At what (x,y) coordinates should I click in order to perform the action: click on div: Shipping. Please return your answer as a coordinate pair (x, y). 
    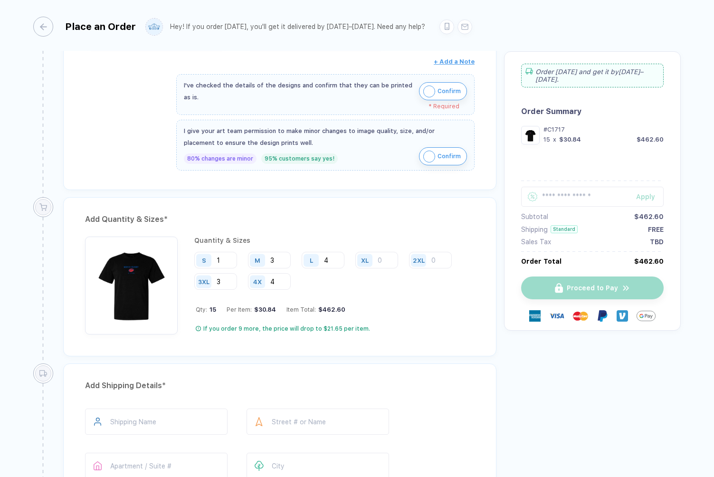
    Looking at the image, I should click on (534, 229).